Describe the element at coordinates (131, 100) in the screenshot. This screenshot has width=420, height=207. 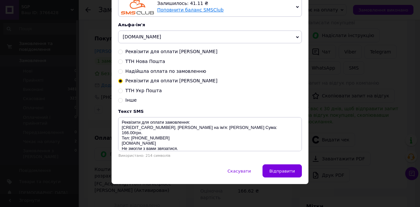
I see `span: Інше` at that location.